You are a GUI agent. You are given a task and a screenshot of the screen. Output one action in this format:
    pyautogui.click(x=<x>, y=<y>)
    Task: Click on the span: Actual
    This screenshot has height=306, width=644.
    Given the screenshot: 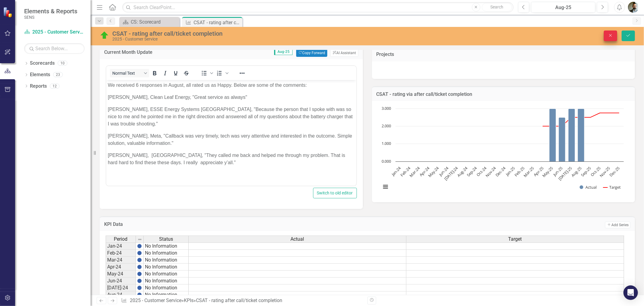 What is the action you would take?
    pyautogui.click(x=298, y=239)
    